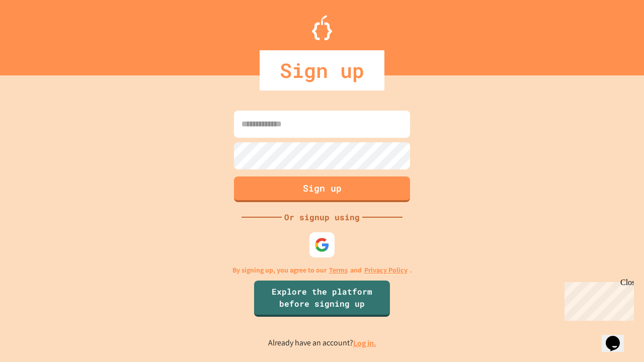  I want to click on a: Log in., so click(365, 343).